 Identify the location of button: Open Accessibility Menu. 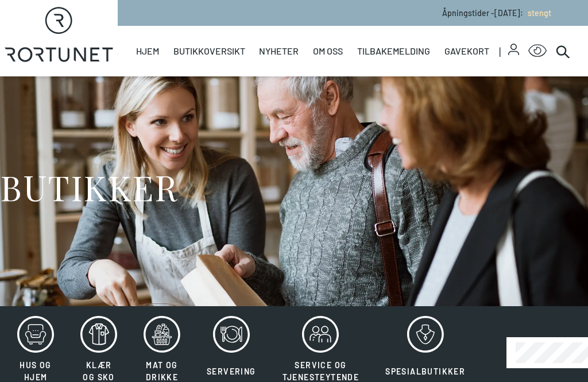
(537, 51).